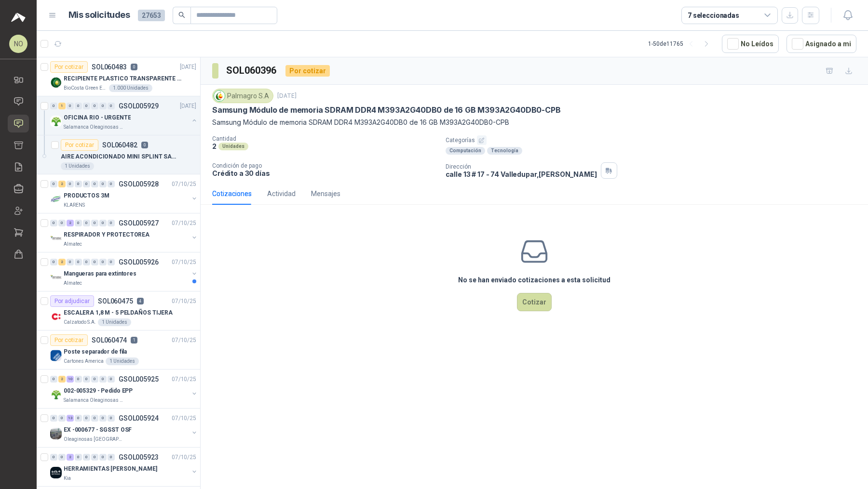 The image size is (868, 489). What do you see at coordinates (151, 15) in the screenshot?
I see `span: 27653` at bounding box center [151, 15].